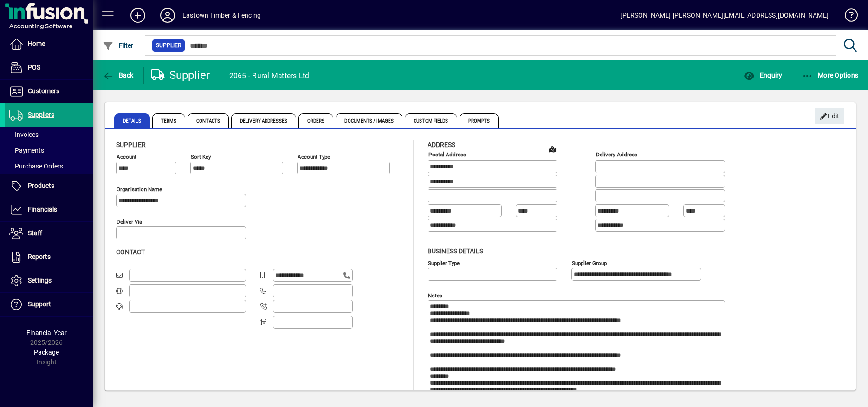  I want to click on span: More Options, so click(831, 75).